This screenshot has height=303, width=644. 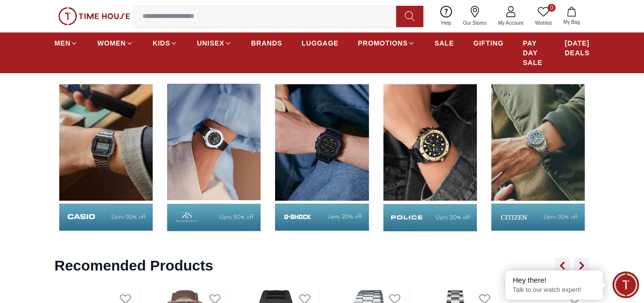 What do you see at coordinates (538, 158) in the screenshot?
I see `a: Shop by Brands - Ecstacy - UAE` at bounding box center [538, 158].